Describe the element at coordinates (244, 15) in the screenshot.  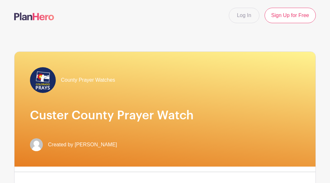
I see `a: Log In` at that location.